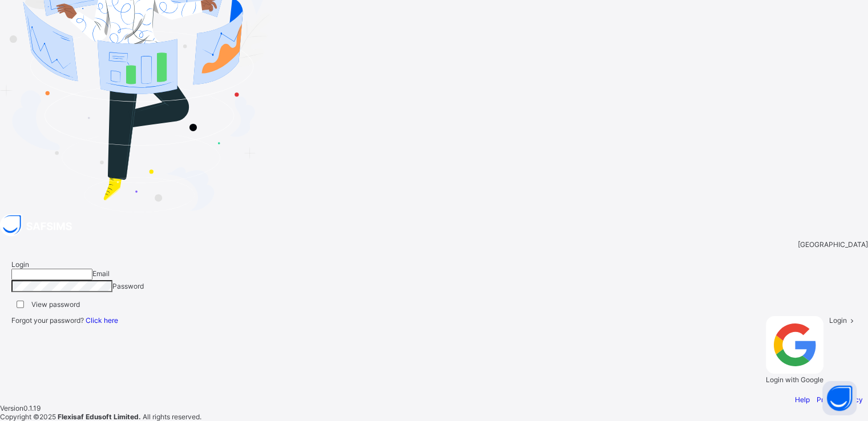 The image size is (868, 421). I want to click on img: google.396cfc9801f0270233282035f929180a.svg, so click(794, 344).